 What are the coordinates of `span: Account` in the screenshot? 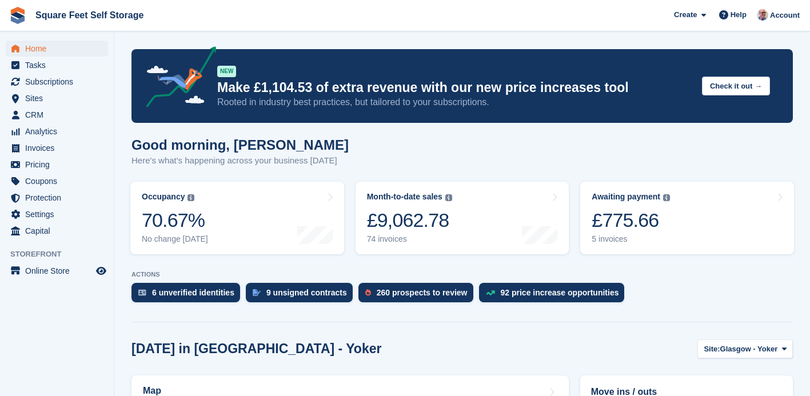 It's located at (785, 15).